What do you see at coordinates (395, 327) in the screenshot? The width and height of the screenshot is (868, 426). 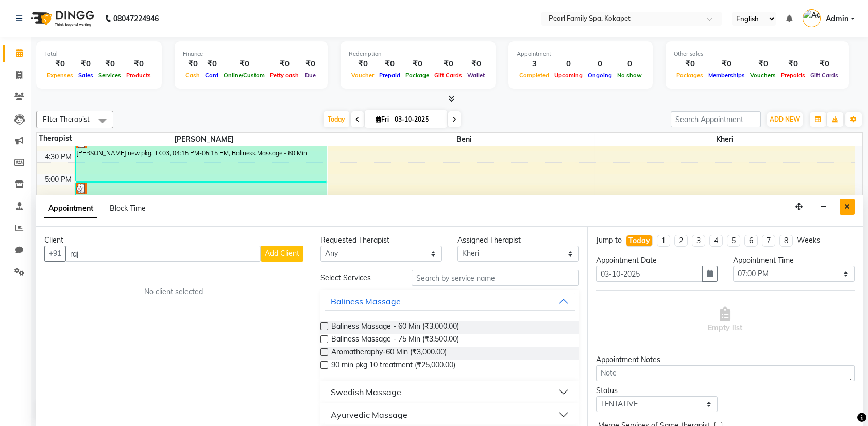 I see `span: Baliness Massage - 60 Min (₹3,000.00)` at bounding box center [395, 327].